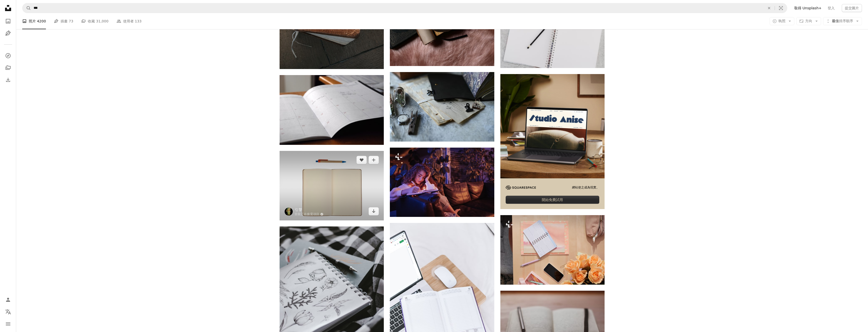 The height and width of the screenshot is (332, 868). I want to click on a: 黑白花書, so click(332, 304).